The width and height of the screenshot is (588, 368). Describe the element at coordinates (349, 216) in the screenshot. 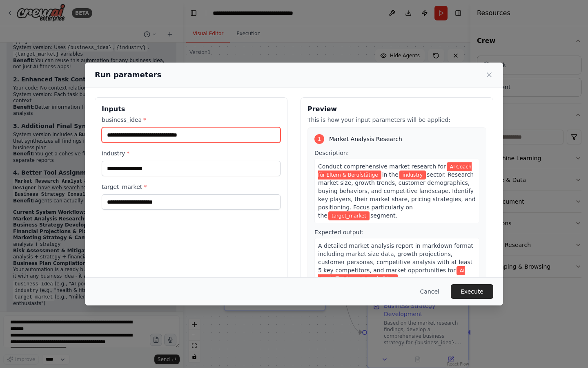

I see `span: Variable: target_market` at that location.